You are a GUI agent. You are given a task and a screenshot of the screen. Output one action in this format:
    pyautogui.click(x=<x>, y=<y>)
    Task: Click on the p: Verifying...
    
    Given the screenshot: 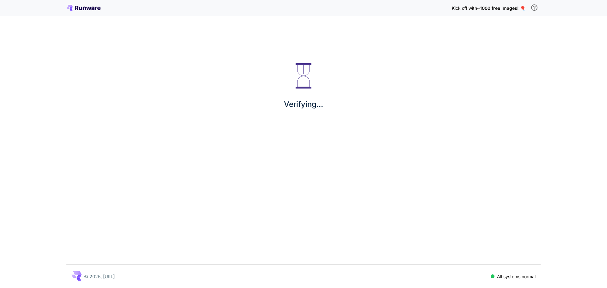 What is the action you would take?
    pyautogui.click(x=304, y=104)
    